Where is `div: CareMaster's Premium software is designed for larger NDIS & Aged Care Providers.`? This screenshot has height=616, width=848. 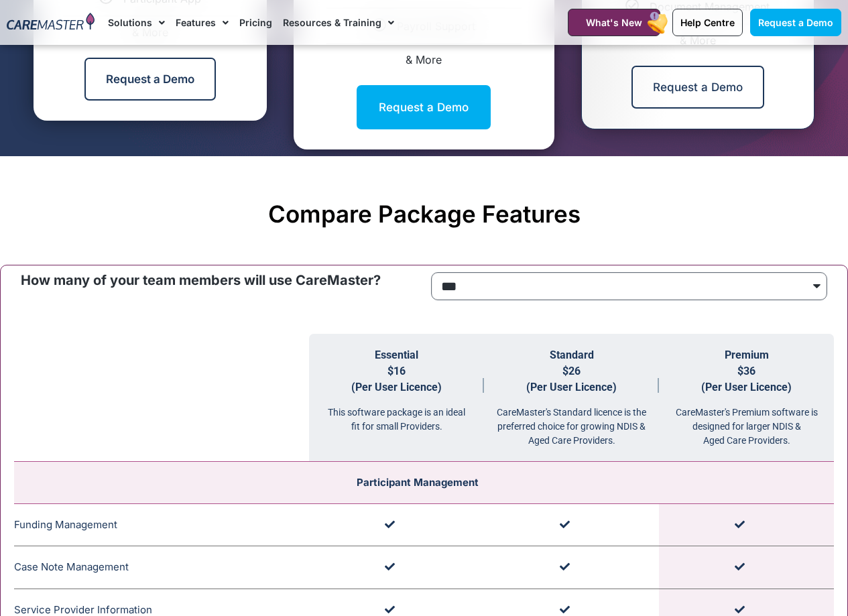
div: CareMaster's Premium software is designed for larger NDIS & Aged Care Providers. is located at coordinates (747, 421).